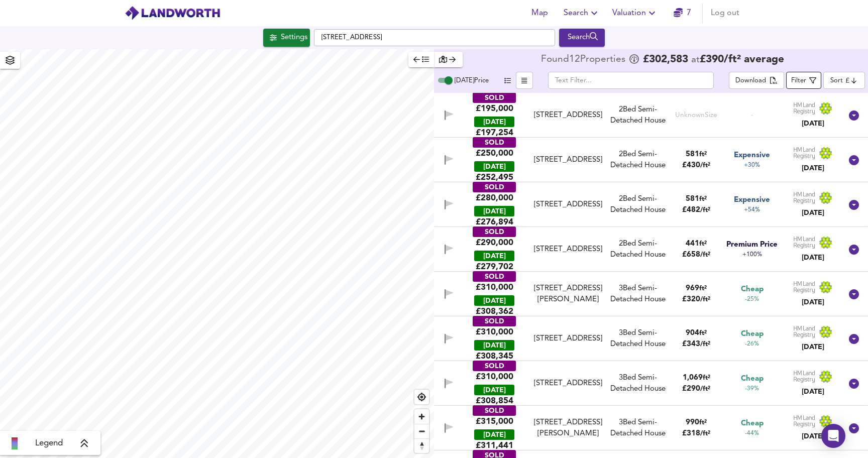 The image size is (868, 458). What do you see at coordinates (692, 289) in the screenshot?
I see `span: 969` at bounding box center [692, 289].